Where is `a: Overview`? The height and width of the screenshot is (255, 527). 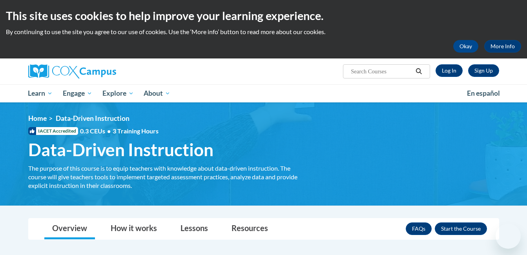
a: Overview is located at coordinates (69, 229).